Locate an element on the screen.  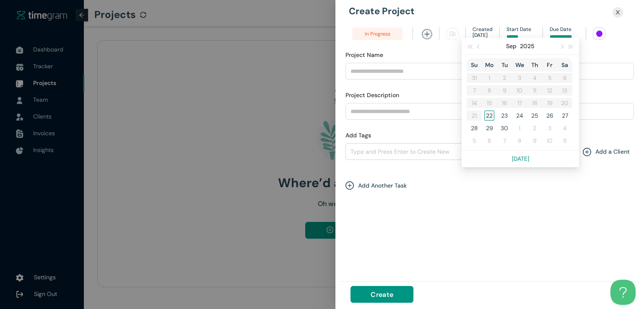
td: 2025-09-30 is located at coordinates (504, 128).